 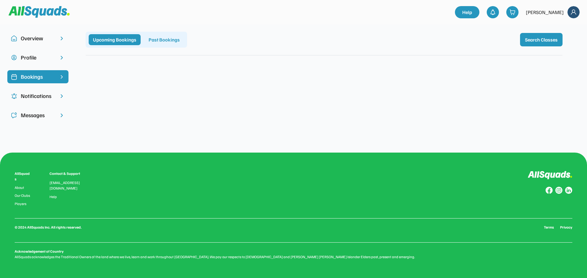 I want to click on div: © 2024 AllSquads Inc. All rights reserved., so click(x=48, y=228).